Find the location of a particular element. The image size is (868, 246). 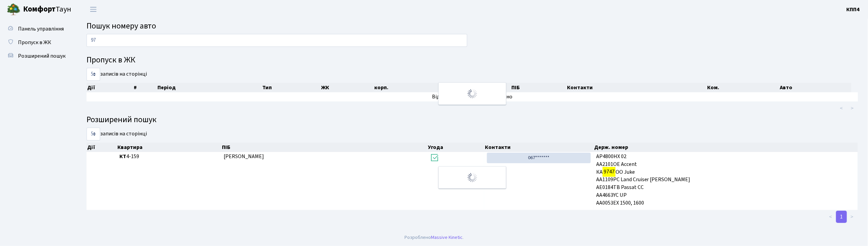

h4: Розширений пошук is located at coordinates (473, 120).